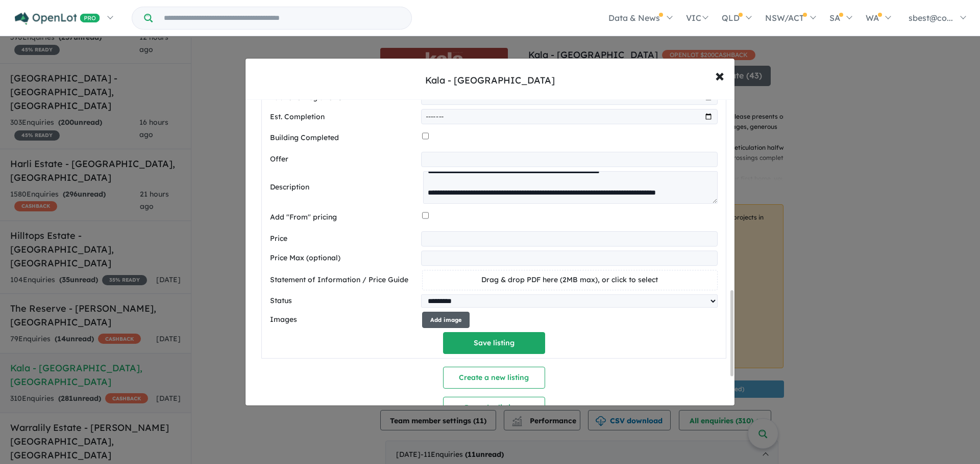  What do you see at coordinates (282, 18) in the screenshot?
I see `input: Try estate name, suburb, builder or developer` at bounding box center [282, 18].